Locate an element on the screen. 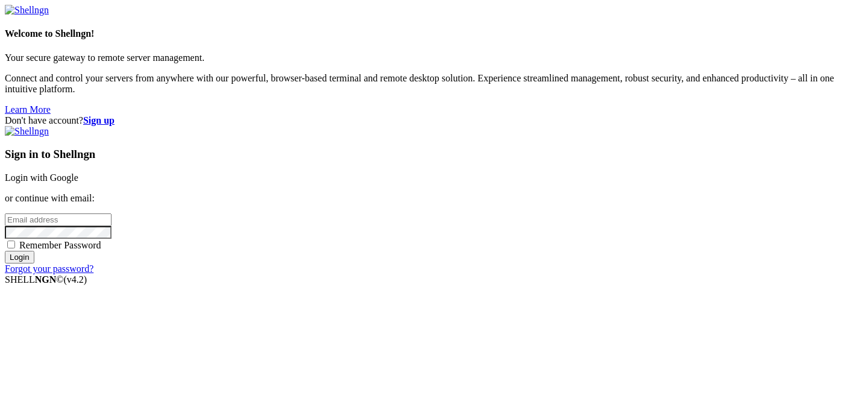  a: Learn More is located at coordinates (28, 109).